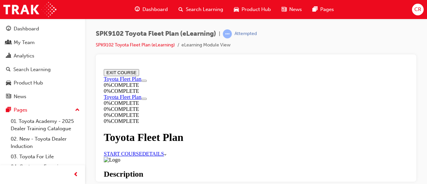 Image resolution: width=427 pixels, height=184 pixels. What do you see at coordinates (42, 42) in the screenshot?
I see `a: My Team` at bounding box center [42, 42].